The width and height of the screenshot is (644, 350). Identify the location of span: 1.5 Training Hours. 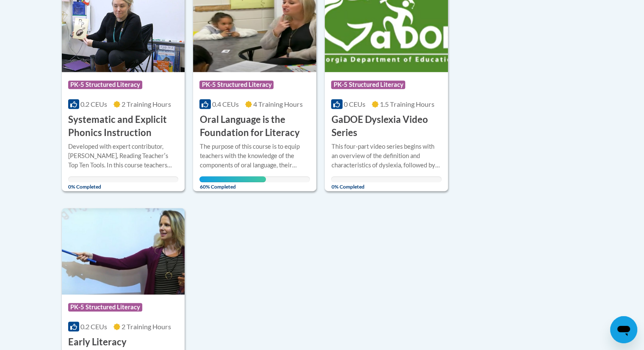
(407, 104).